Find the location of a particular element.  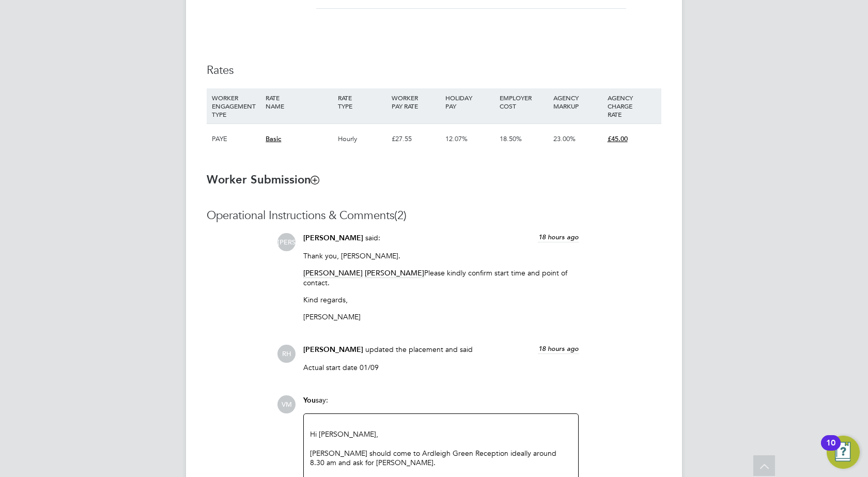

span: 12.07% is located at coordinates (456, 138).